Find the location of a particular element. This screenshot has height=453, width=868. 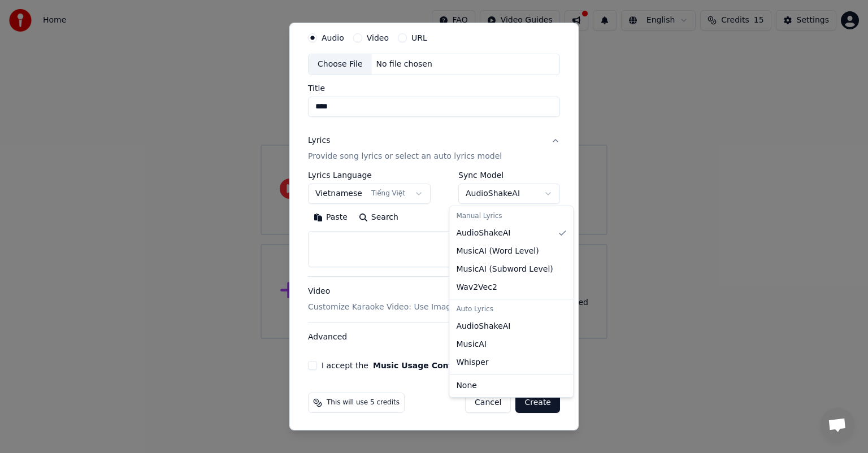

span: None is located at coordinates (466, 386).